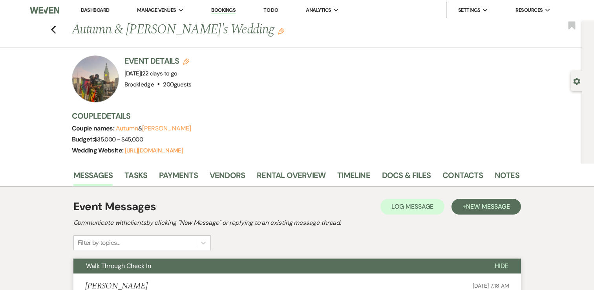 Image resolution: width=594 pixels, height=290 pixels. What do you see at coordinates (278, 266) in the screenshot?
I see `button: Walk Through Check In` at bounding box center [278, 266].